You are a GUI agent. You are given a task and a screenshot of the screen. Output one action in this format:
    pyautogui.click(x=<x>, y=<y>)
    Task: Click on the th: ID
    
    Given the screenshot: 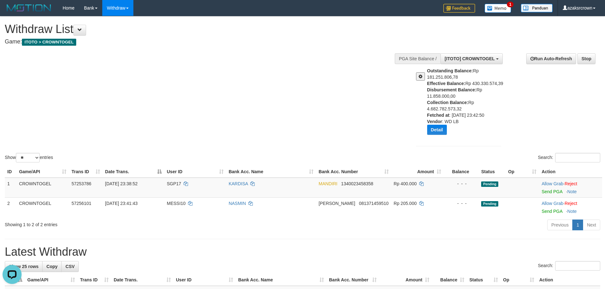 What is the action you would take?
    pyautogui.click(x=10, y=172)
    